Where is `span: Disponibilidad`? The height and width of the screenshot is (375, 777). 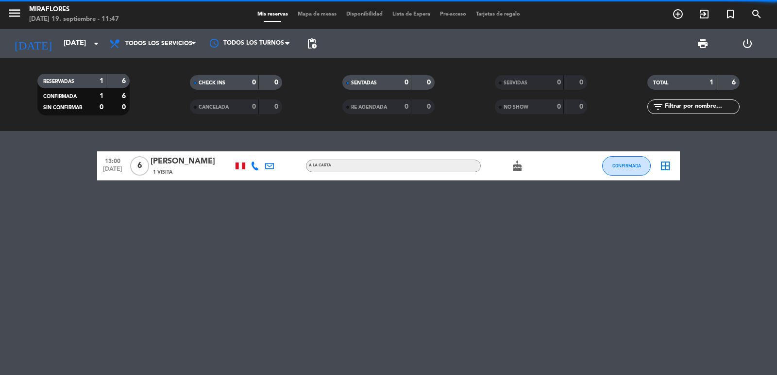
span: Disponibilidad is located at coordinates (364, 14).